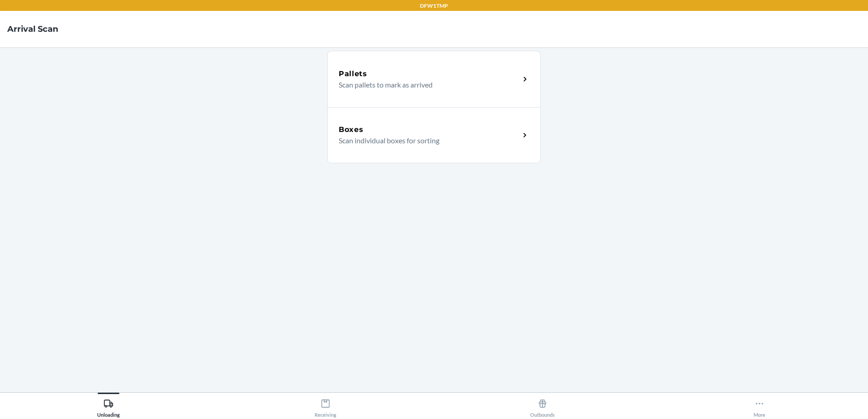 The height and width of the screenshot is (419, 868). I want to click on button: More, so click(759, 405).